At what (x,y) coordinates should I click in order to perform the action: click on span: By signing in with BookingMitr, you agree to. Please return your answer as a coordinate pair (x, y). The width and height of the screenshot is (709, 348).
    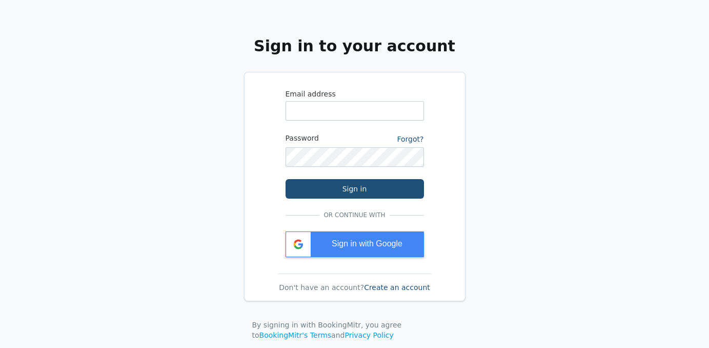
    Looking at the image, I should click on (327, 330).